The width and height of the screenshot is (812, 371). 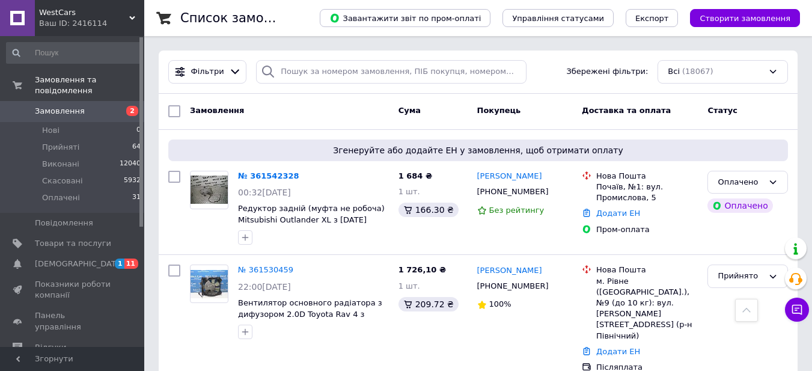 What do you see at coordinates (517, 210) in the screenshot?
I see `span: Без рейтингу` at bounding box center [517, 210].